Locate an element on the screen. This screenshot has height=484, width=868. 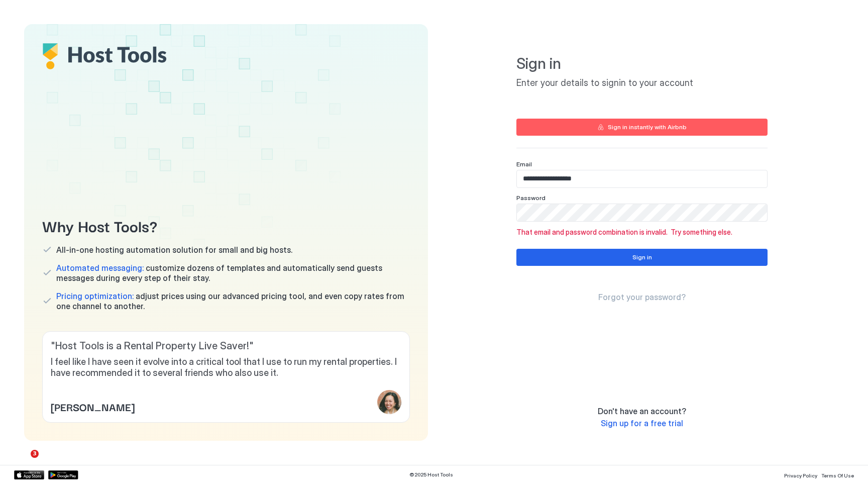
a: Sign up for a free trial is located at coordinates (642, 423).